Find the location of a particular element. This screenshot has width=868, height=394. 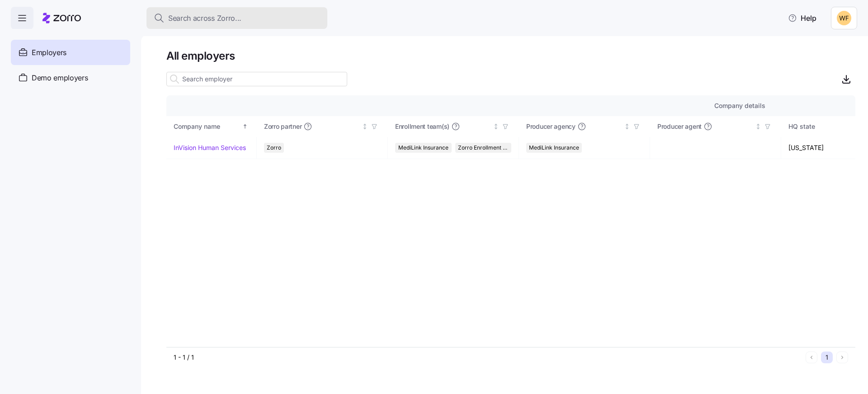

button: Previous page is located at coordinates (811, 357).